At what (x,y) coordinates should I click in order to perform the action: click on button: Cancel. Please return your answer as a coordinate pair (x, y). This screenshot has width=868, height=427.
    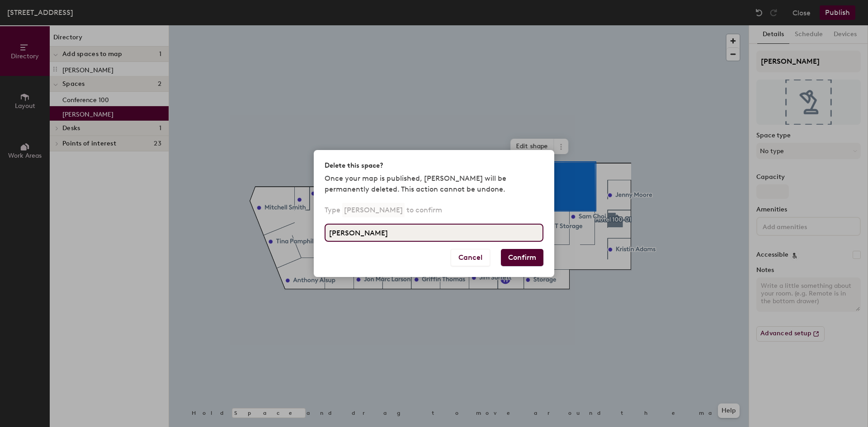
    Looking at the image, I should click on (470, 257).